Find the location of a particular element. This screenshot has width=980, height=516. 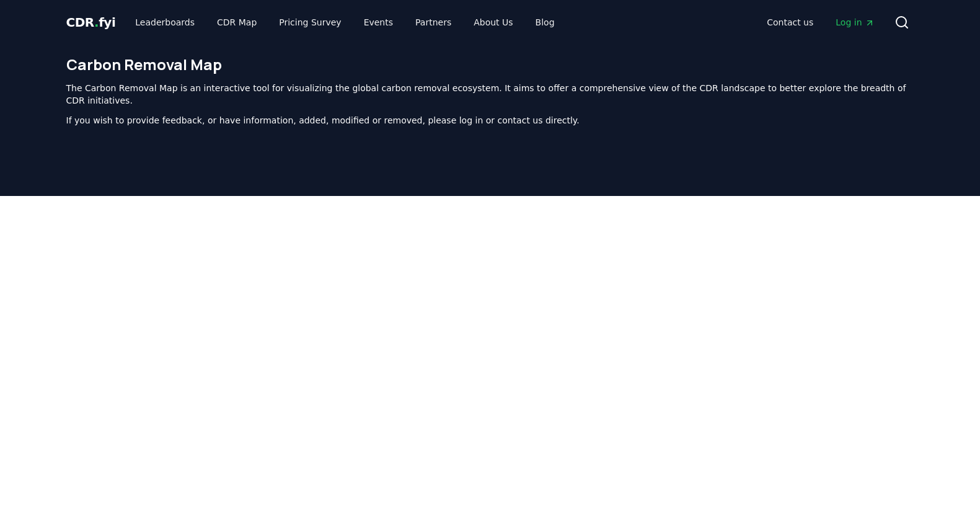

a: About Us is located at coordinates (493, 22).